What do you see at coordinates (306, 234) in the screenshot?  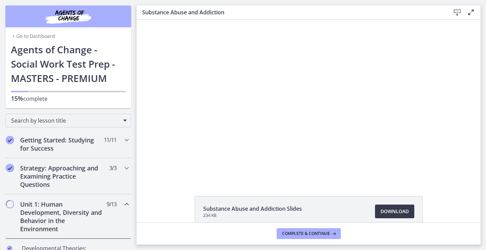 I see `span: Complete & continue` at bounding box center [306, 234].